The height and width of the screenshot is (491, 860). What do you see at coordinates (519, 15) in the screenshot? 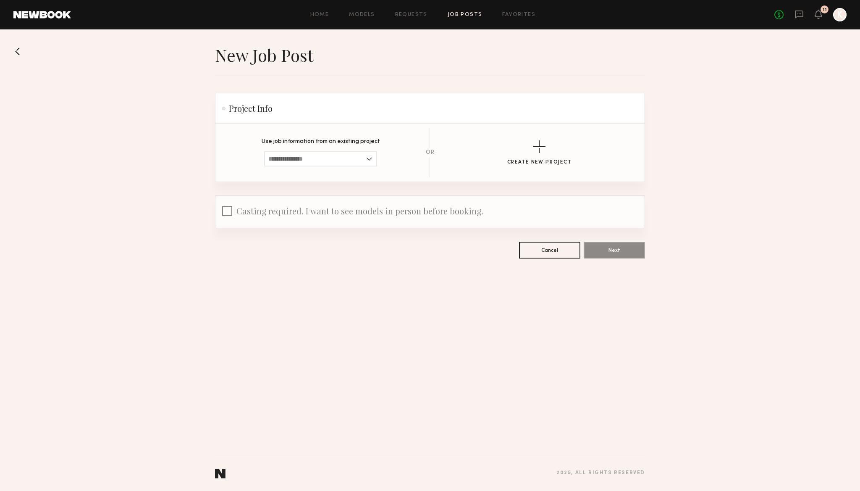
I see `a: Favorites` at bounding box center [519, 15].